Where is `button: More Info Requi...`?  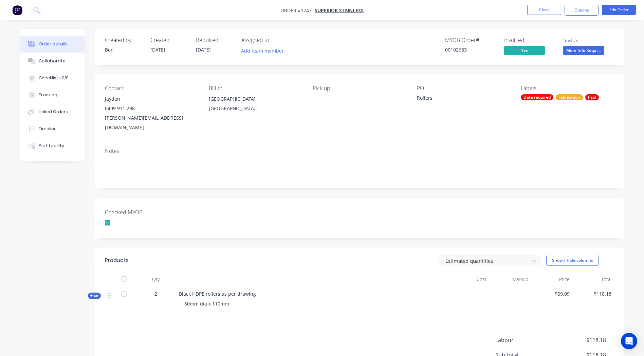 button: More Info Requi... is located at coordinates (584, 51).